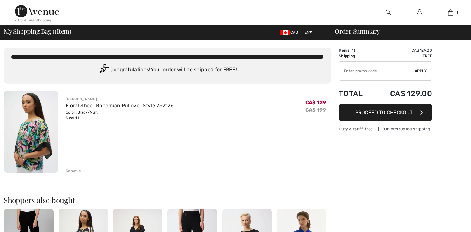 This screenshot has width=471, height=232. I want to click on s: CA$ 199, so click(315, 110).